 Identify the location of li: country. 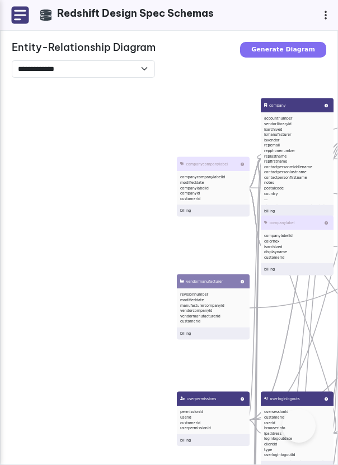
(297, 193).